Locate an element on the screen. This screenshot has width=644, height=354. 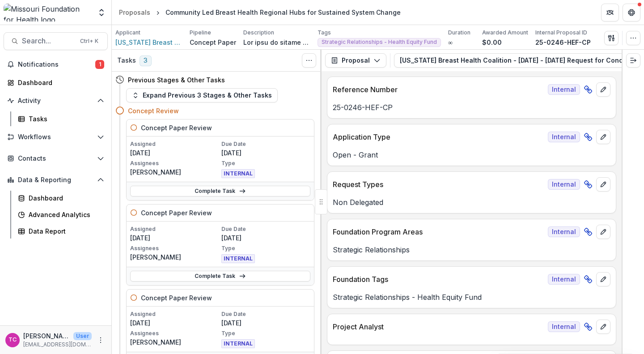
div: Data Report is located at coordinates (64, 231).